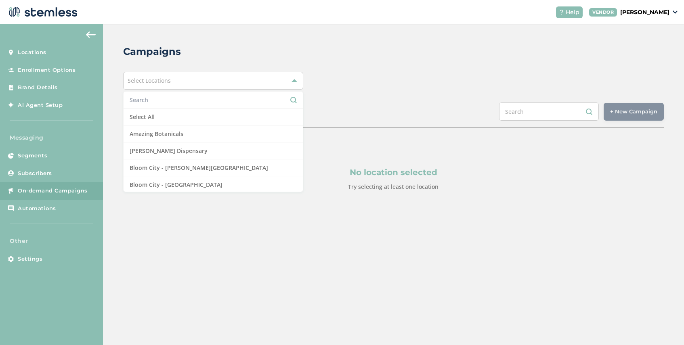 The image size is (684, 345). Describe the element at coordinates (149, 80) in the screenshot. I see `span: Select Locations` at that location.